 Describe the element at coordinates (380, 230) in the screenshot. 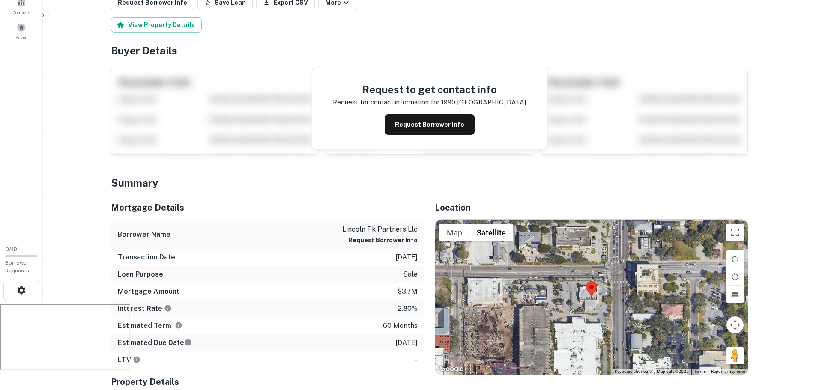

I see `p: lincoln pk partners llc` at that location.